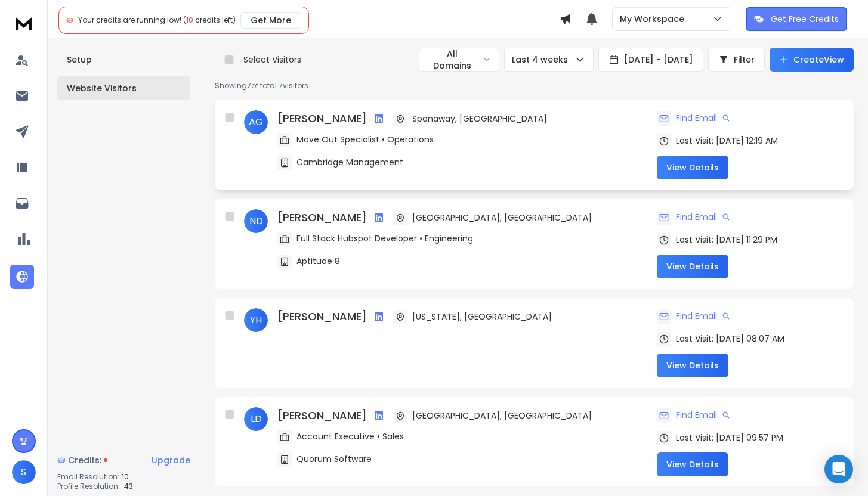 The image size is (868, 496). Describe the element at coordinates (129, 20) in the screenshot. I see `span: Your credits are running low!` at that location.